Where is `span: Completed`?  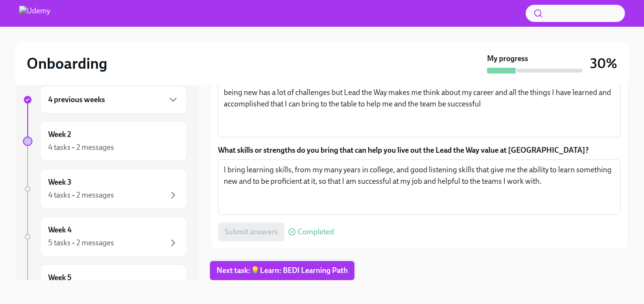 span: Completed is located at coordinates (316, 232).